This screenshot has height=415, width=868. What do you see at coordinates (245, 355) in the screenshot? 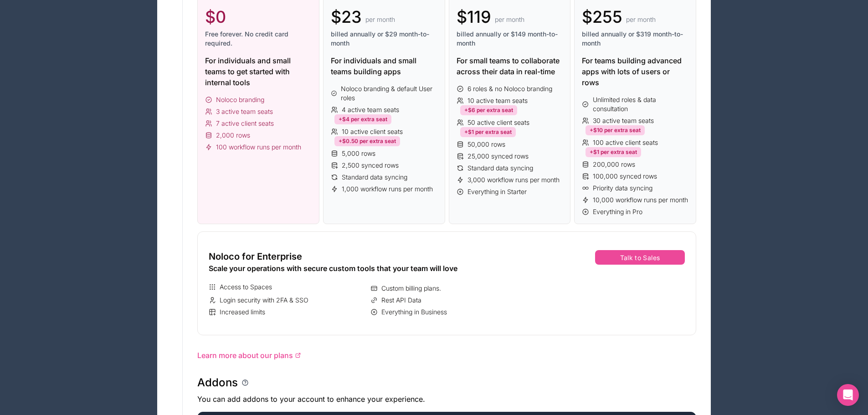
I see `span: Learn more about our plans` at bounding box center [245, 355].